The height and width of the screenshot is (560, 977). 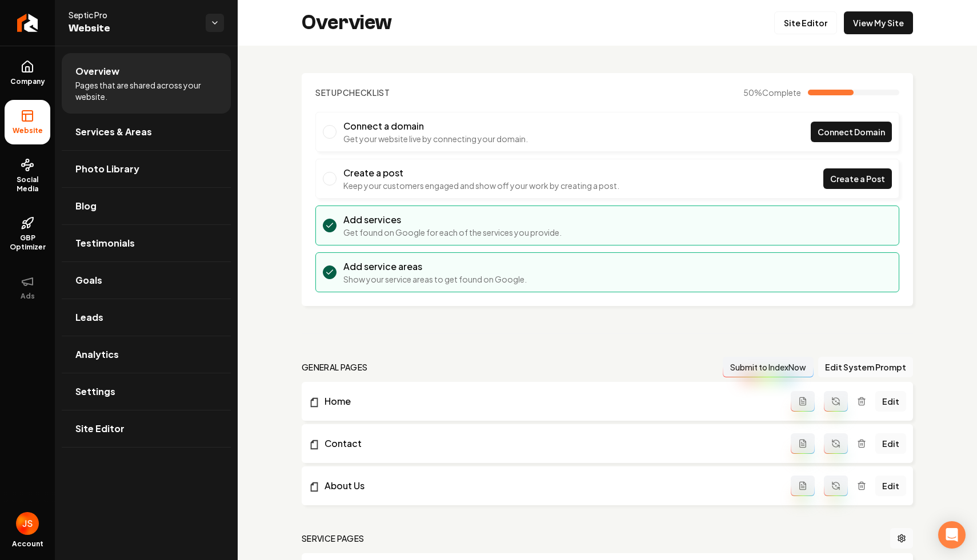 I want to click on span: GBP Optimizer, so click(x=28, y=243).